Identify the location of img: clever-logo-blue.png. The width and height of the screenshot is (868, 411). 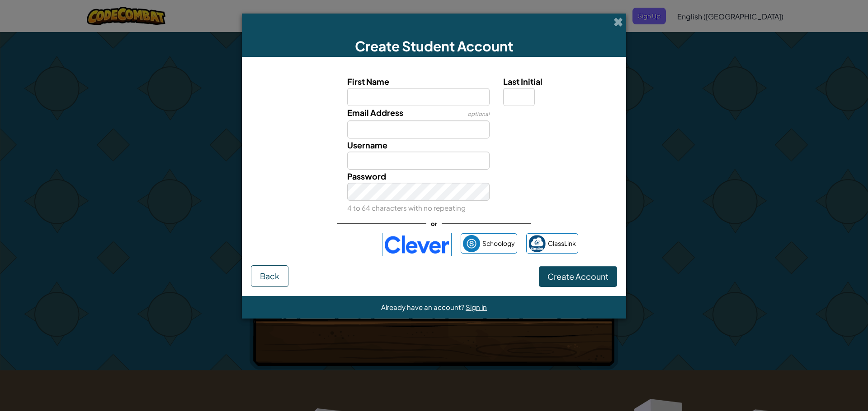
(417, 244).